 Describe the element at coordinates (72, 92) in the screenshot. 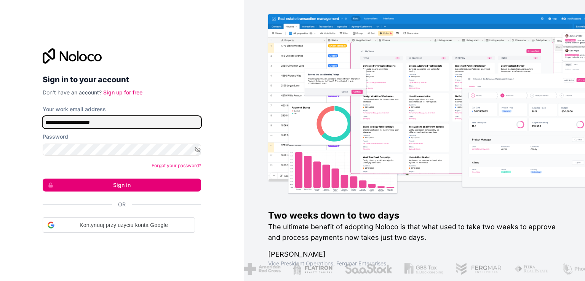

I see `span: Don't have an account?` at that location.